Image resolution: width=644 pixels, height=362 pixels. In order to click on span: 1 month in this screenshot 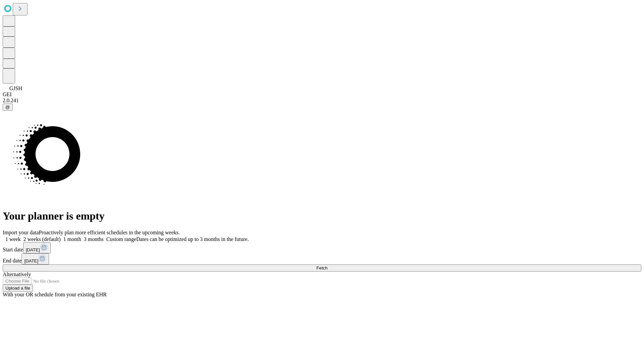, I will do `click(72, 239)`.